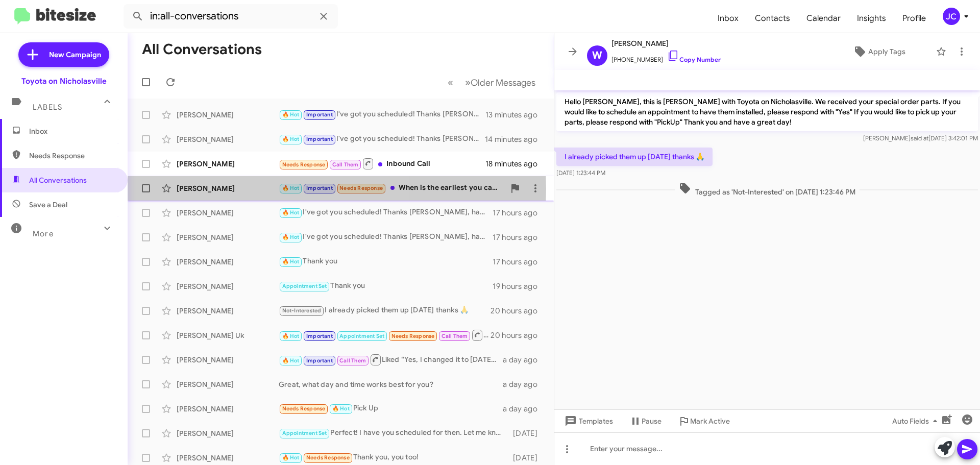 The image size is (980, 465). I want to click on button: Auto Fields, so click(916, 421).